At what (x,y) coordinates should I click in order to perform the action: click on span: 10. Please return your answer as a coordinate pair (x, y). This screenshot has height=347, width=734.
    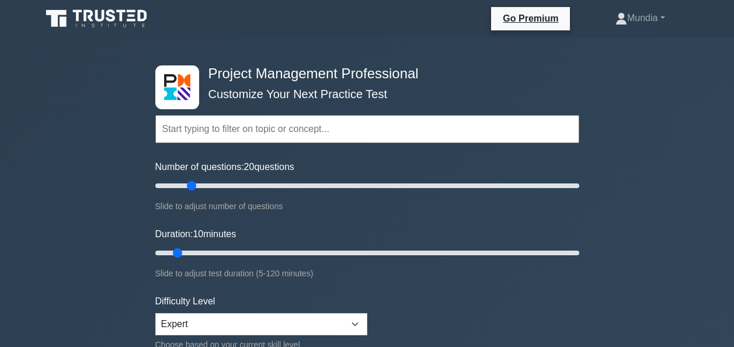
    Looking at the image, I should click on (198, 234).